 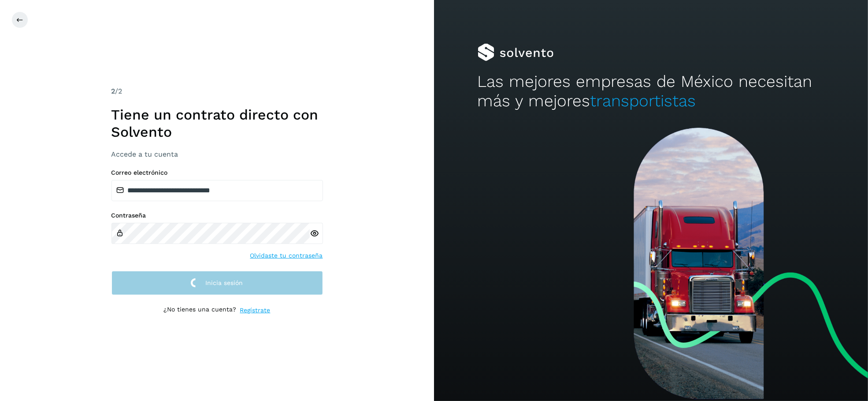 What do you see at coordinates (217, 215) in the screenshot?
I see `label: Contraseña` at bounding box center [217, 215].